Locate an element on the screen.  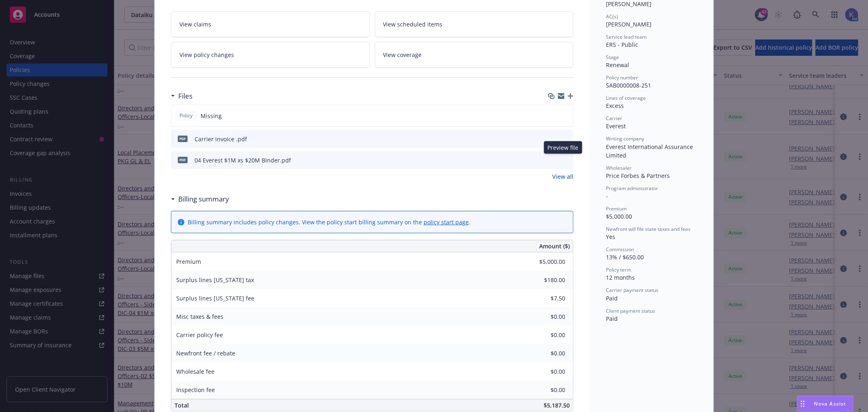
div: Billing summary is located at coordinates (200, 199).